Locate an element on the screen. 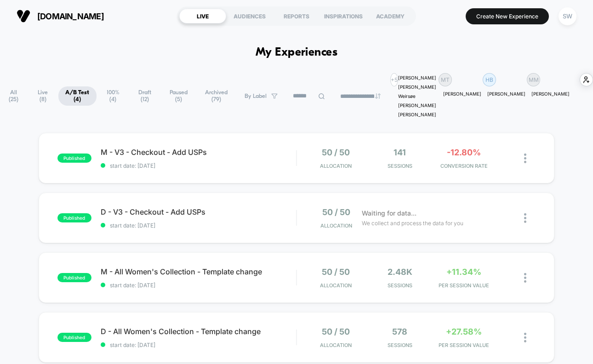 The height and width of the screenshot is (364, 593). div: + 5 is located at coordinates (394, 79).